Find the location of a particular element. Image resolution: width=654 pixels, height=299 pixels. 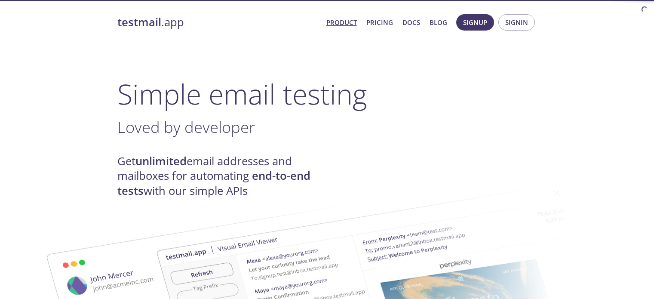

button: Signup is located at coordinates (475, 22).